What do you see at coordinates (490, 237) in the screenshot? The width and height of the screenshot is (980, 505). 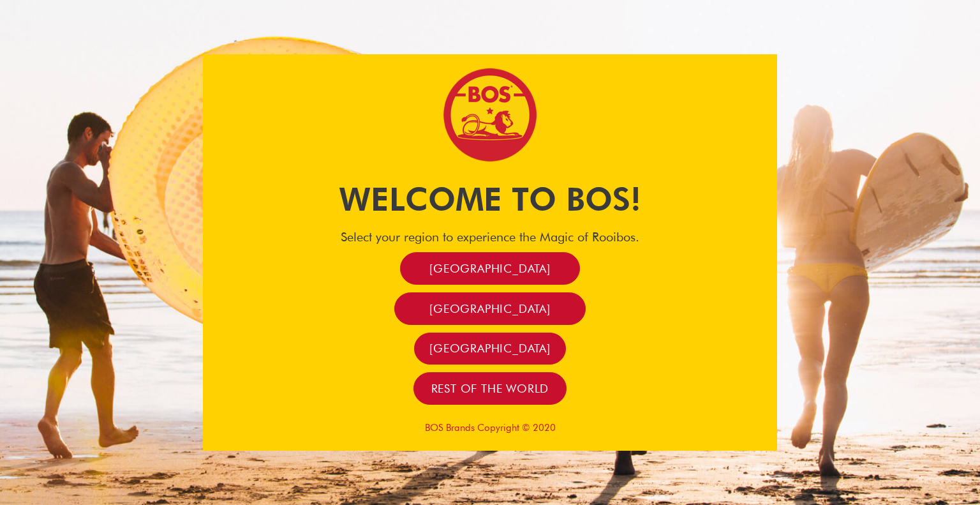 I see `h4: Select your region to experience the Magic of Rooibos.` at bounding box center [490, 237].